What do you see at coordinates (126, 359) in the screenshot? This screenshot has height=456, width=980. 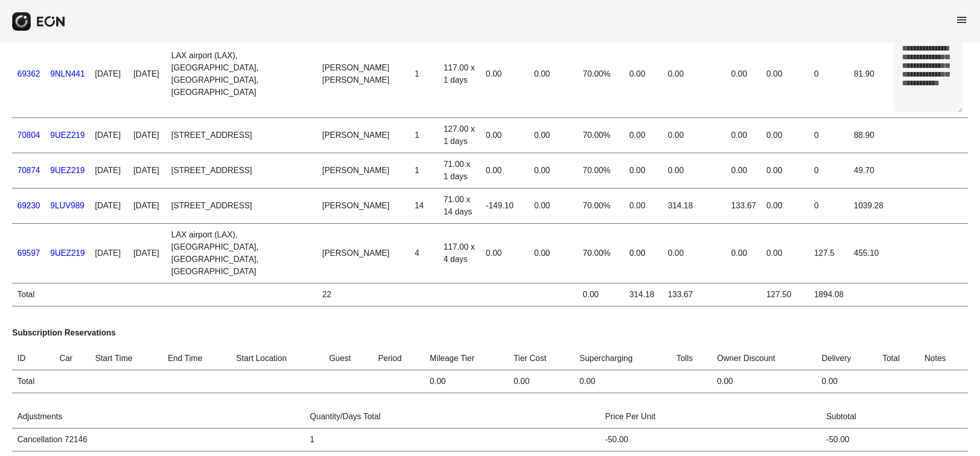 I see `th: Start Time` at bounding box center [126, 359].